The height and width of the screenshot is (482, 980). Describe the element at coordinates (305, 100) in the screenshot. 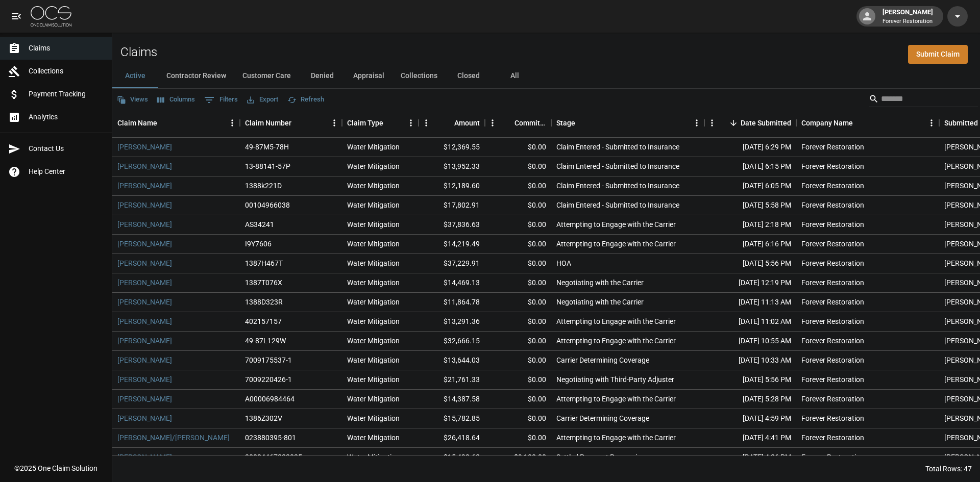

I see `button: Refresh` at that location.